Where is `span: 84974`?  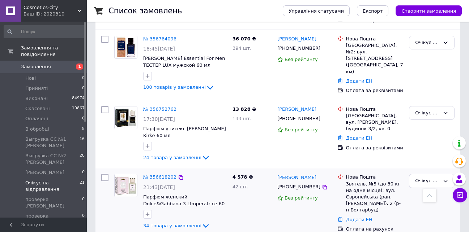 span: 84974 is located at coordinates (78, 99).